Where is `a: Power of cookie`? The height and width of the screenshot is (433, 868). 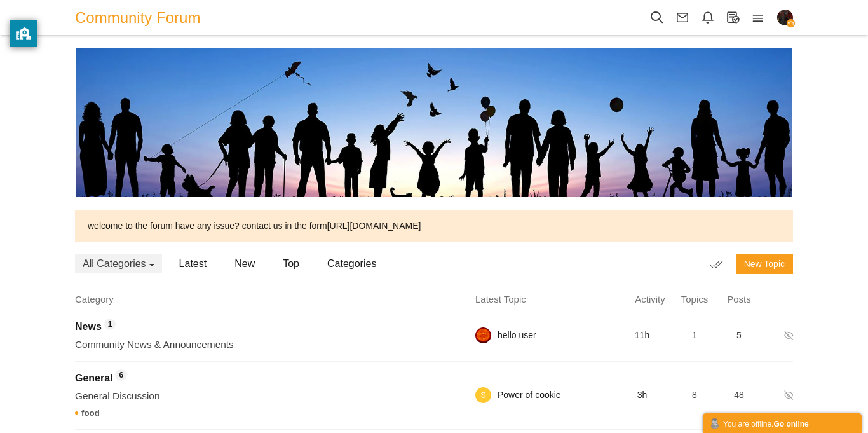
a: Power of cookie is located at coordinates (529, 395).